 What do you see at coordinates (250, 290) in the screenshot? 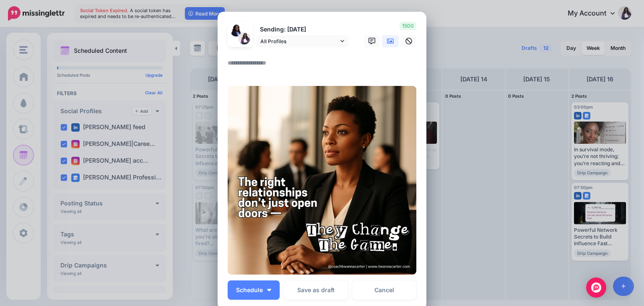
I see `span: Schedule` at bounding box center [250, 290].